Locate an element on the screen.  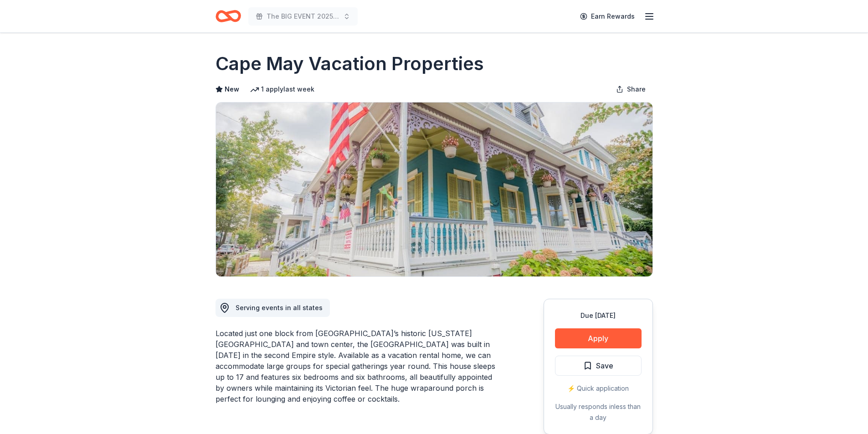
span: Save is located at coordinates (605, 366).